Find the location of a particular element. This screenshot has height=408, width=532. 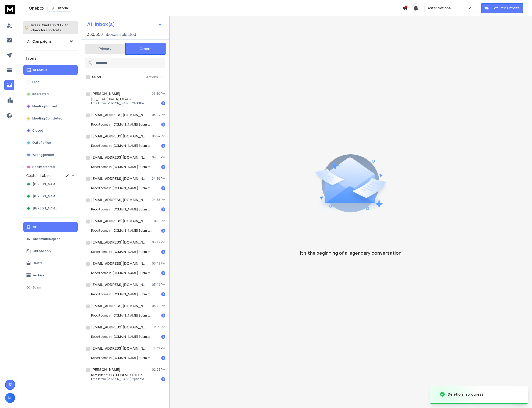

button: Drafts is located at coordinates (50, 263).